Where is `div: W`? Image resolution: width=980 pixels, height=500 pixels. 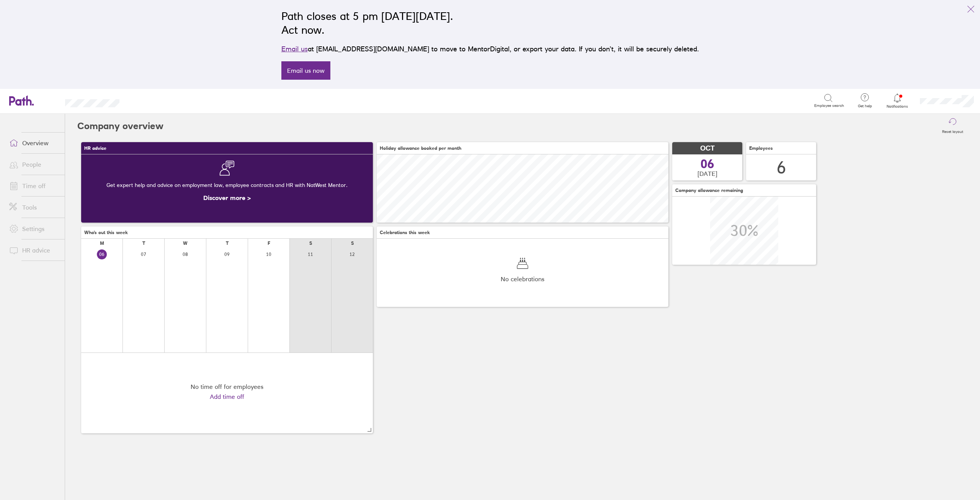 div: W is located at coordinates (186, 243).